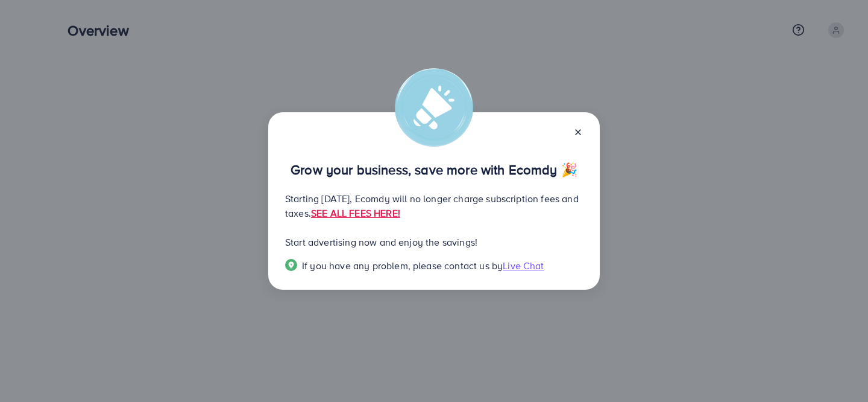 The width and height of the screenshot is (868, 402). Describe the element at coordinates (402, 266) in the screenshot. I see `span: If you have any problem, please contact us by` at that location.